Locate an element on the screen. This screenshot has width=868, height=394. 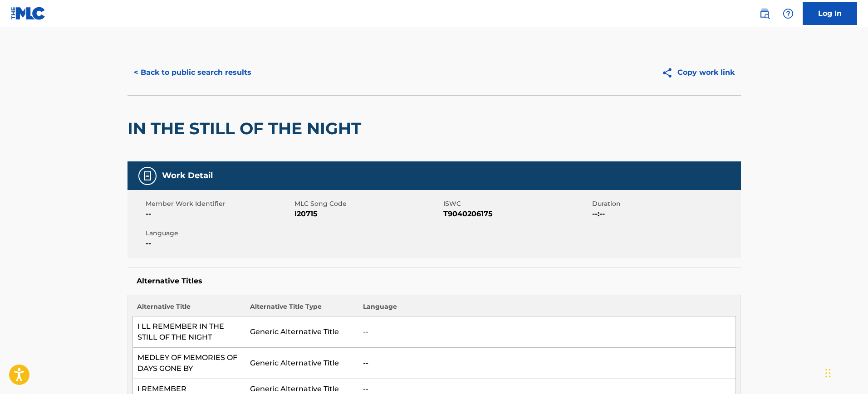
td: I LL REMEMBER IN THE STILL OF THE NIGHT is located at coordinates (189, 331).